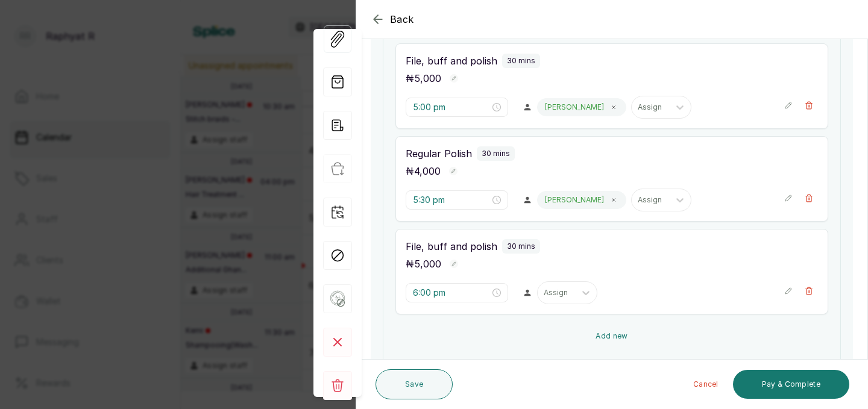 The width and height of the screenshot is (868, 409). What do you see at coordinates (791, 385) in the screenshot?
I see `button: Pay & Complete` at bounding box center [791, 385].